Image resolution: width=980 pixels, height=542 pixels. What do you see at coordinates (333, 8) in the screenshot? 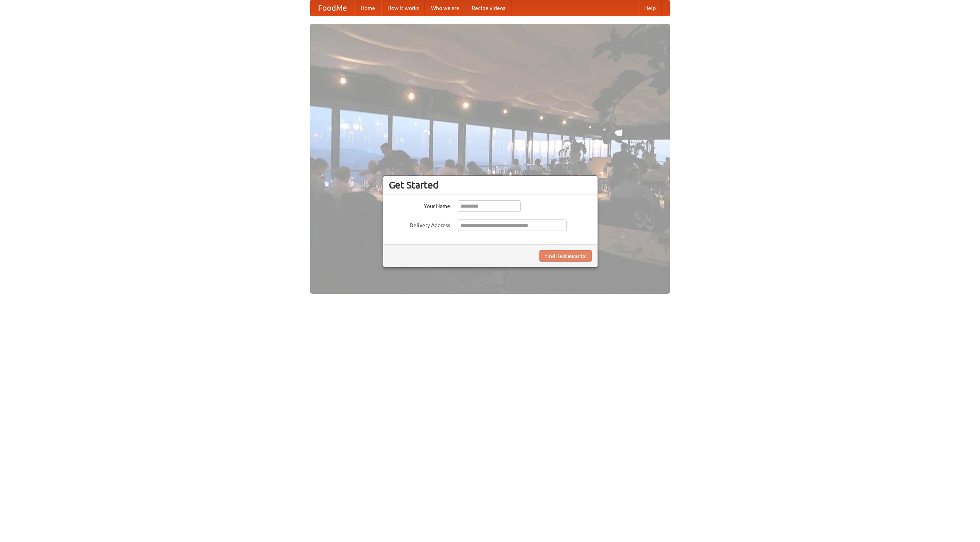
I see `a: FoodMe` at bounding box center [333, 8].